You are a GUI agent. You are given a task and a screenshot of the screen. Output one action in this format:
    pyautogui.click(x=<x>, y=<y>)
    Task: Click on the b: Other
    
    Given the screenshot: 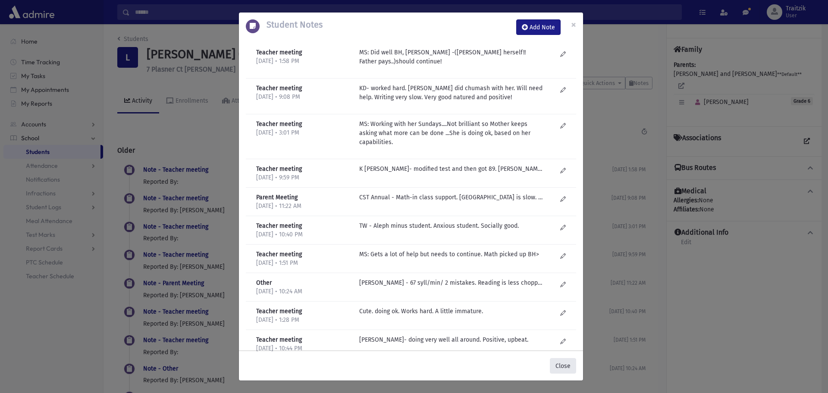 What is the action you would take?
    pyautogui.click(x=264, y=282)
    